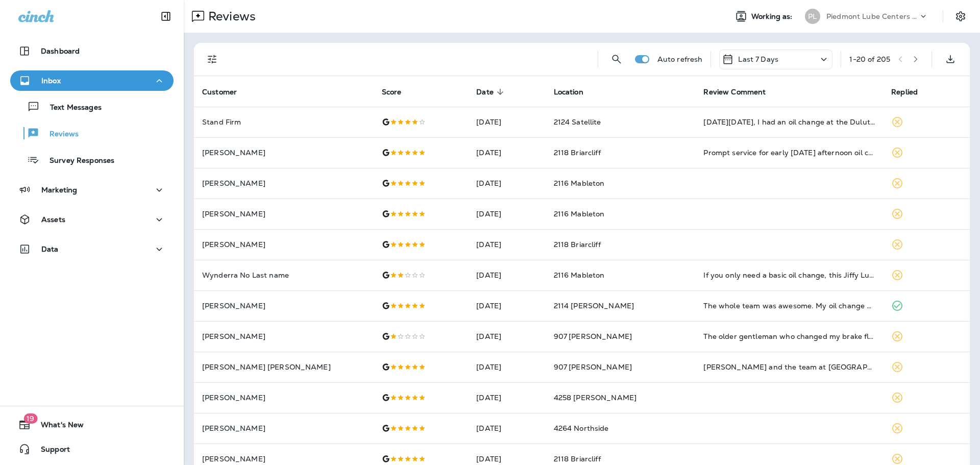 The height and width of the screenshot is (465, 980). I want to click on button: Collapse Sidebar, so click(166, 16).